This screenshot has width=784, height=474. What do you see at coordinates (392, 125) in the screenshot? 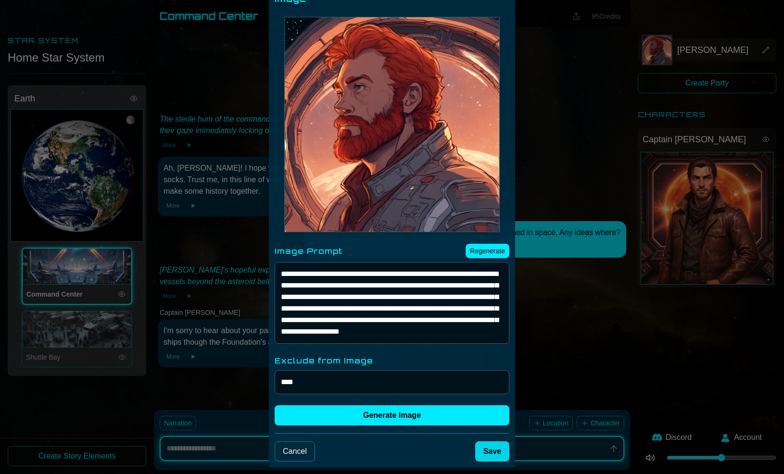
I see `div: Nigel` at bounding box center [392, 125].